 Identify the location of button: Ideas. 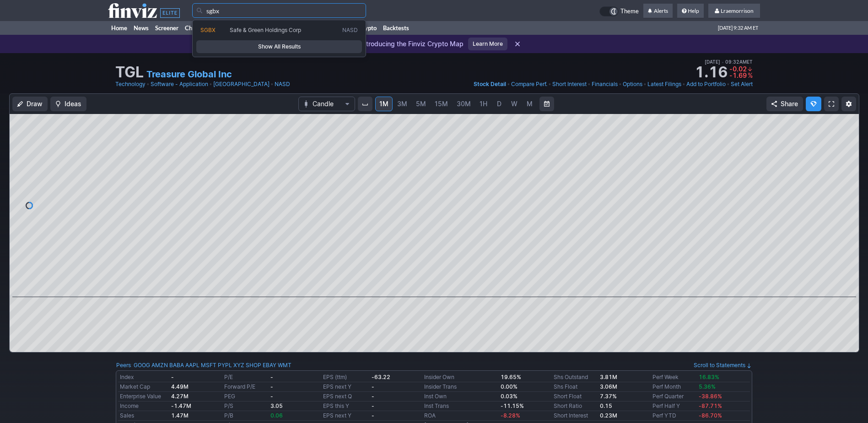
(68, 104).